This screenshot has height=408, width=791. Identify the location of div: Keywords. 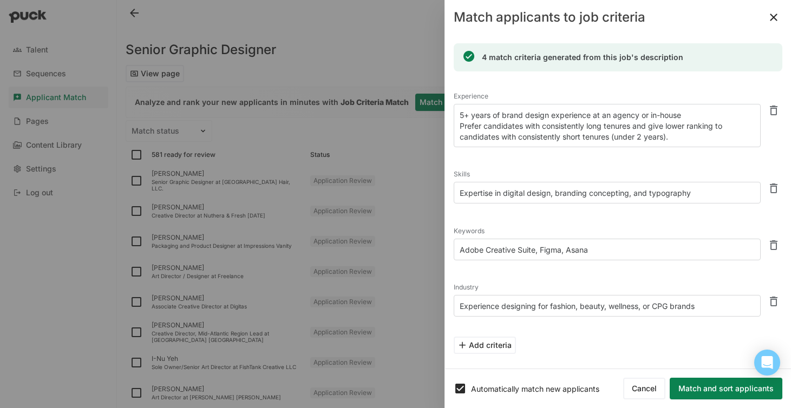
(607, 231).